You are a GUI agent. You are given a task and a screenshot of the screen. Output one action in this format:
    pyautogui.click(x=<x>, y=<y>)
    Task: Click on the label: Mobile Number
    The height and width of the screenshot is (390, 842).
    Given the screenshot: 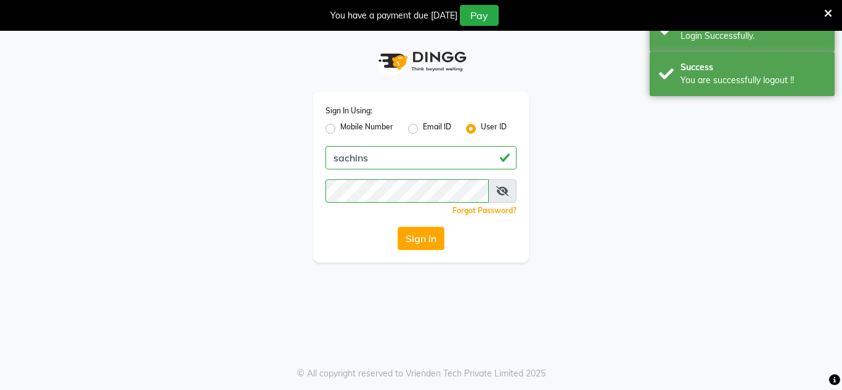 What is the action you would take?
    pyautogui.click(x=367, y=129)
    